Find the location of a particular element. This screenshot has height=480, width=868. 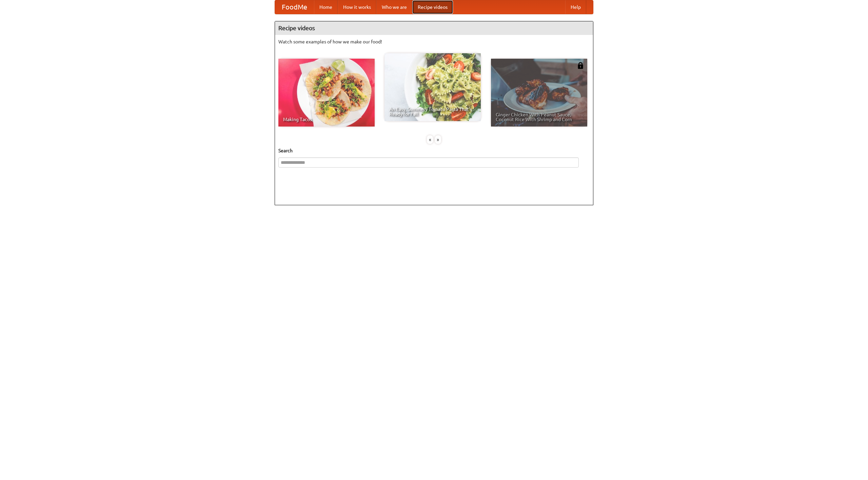

a: Home is located at coordinates (326, 7).